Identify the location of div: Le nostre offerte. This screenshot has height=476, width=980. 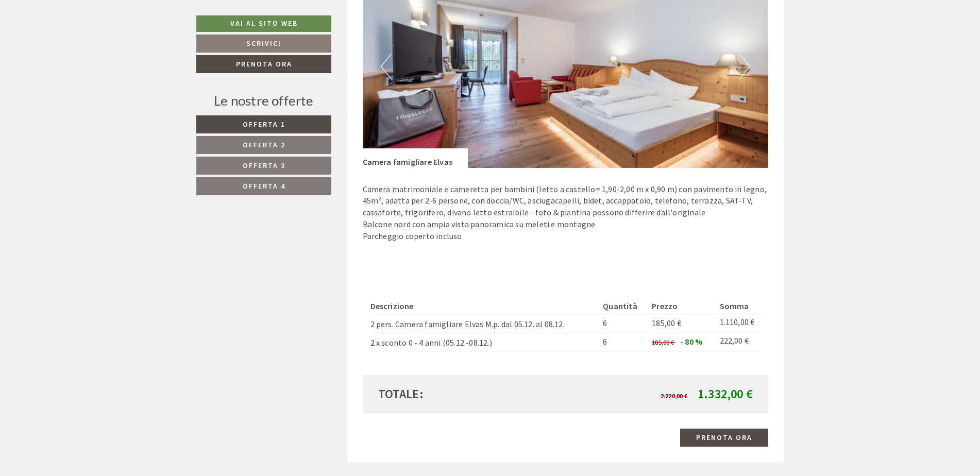
(263, 100).